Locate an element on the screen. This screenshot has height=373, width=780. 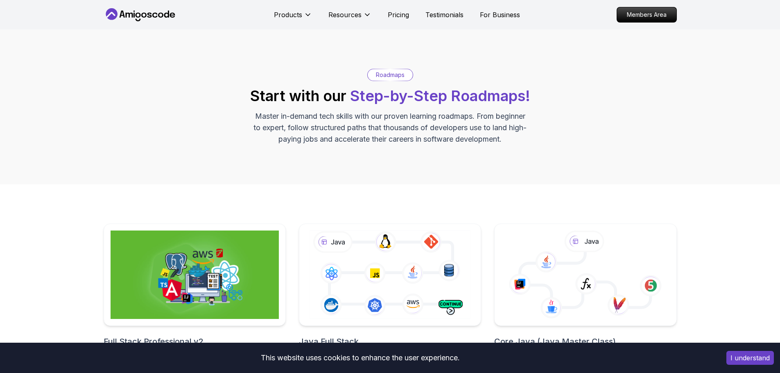
button: Products is located at coordinates (293, 18).